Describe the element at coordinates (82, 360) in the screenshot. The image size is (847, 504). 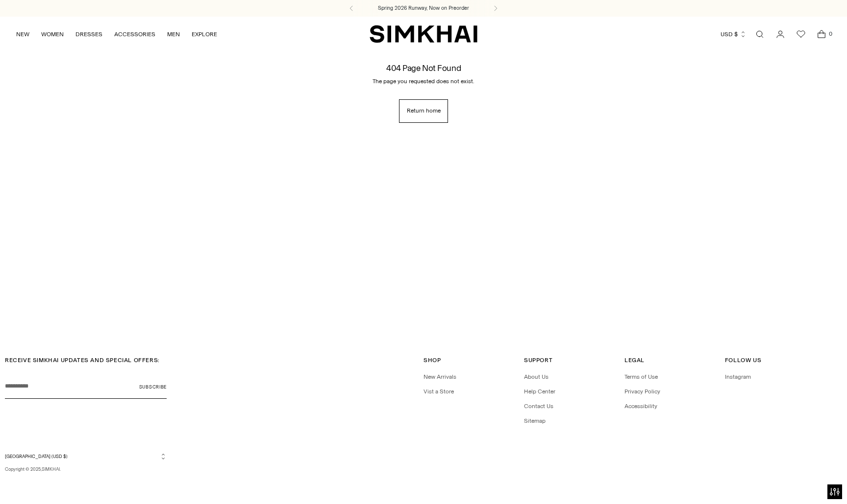
I see `span: RECEIVE SIMKHAI UPDATES AND SPECIAL OFFERS:` at that location.